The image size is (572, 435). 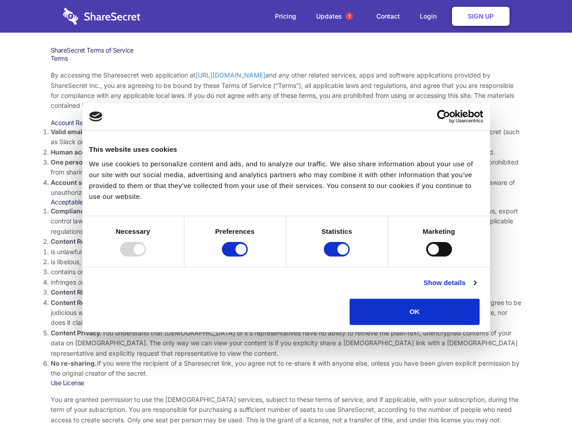 What do you see at coordinates (133, 231) in the screenshot?
I see `strong: Necessary` at bounding box center [133, 231].